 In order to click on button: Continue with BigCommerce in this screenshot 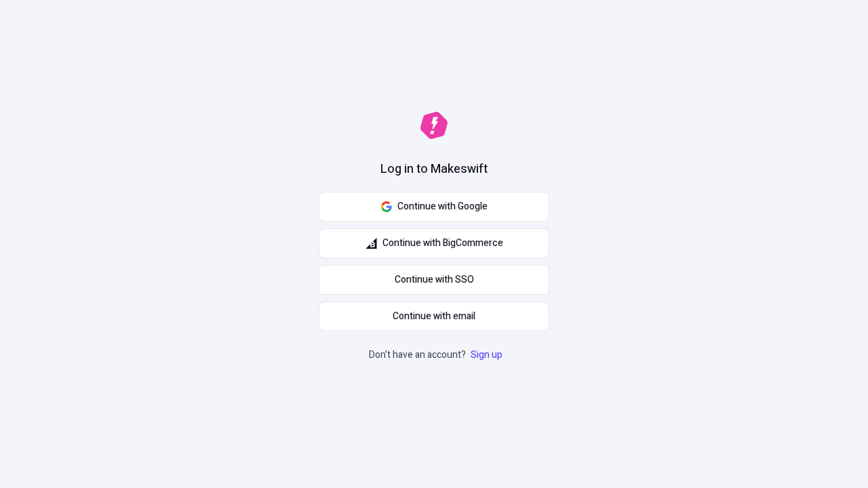, I will do `click(434, 243)`.